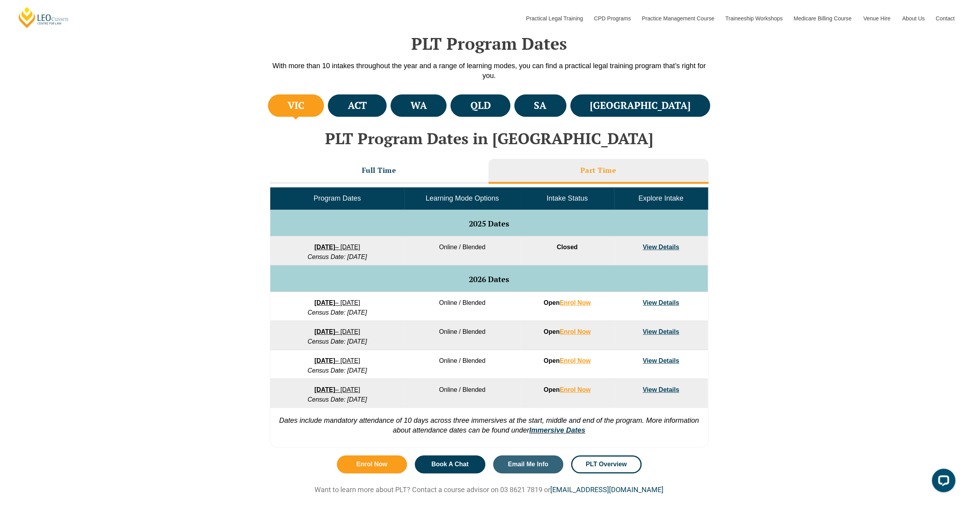 The height and width of the screenshot is (518, 978). I want to click on p: Want to learn more about PLT? Contact a course advisor on 03 8621 7819 or, so click(489, 489).